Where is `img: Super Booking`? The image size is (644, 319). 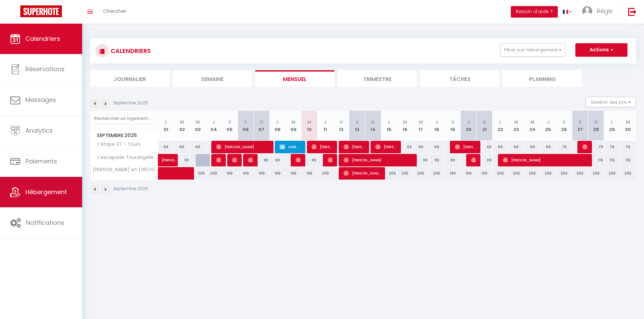 img: Super Booking is located at coordinates (41, 11).